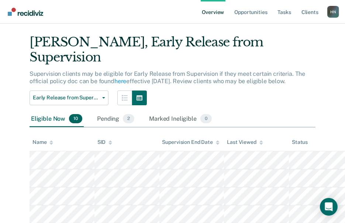 This screenshot has width=345, height=223. What do you see at coordinates (66, 98) in the screenshot?
I see `span: Early Release from Supervision` at bounding box center [66, 98].